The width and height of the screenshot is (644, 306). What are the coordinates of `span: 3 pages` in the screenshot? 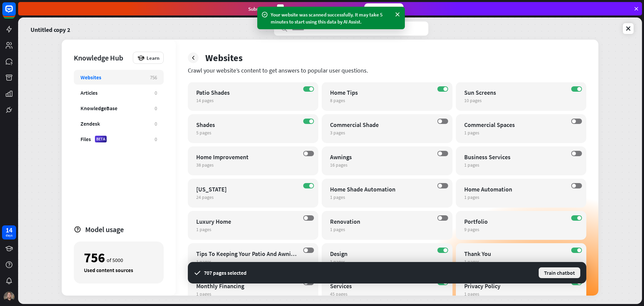 It's located at (338, 132).